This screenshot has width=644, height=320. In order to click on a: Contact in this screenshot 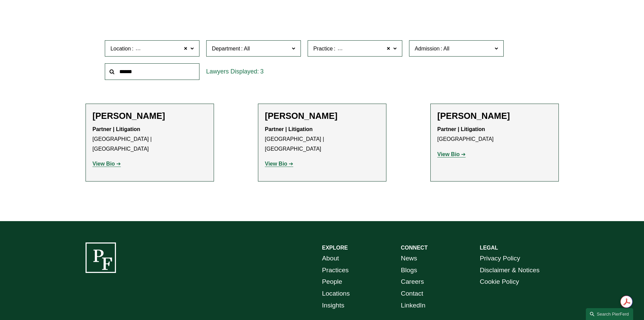, I will do `click(413, 294)`.